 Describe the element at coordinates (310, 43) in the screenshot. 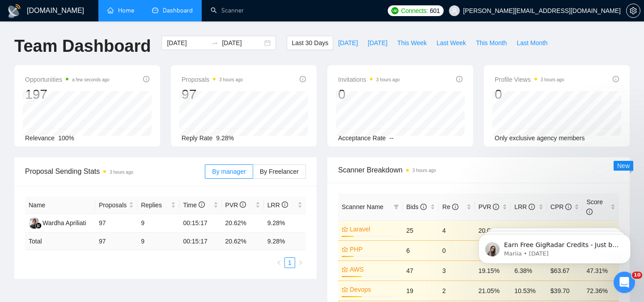

I see `span: Last 30 Days` at that location.